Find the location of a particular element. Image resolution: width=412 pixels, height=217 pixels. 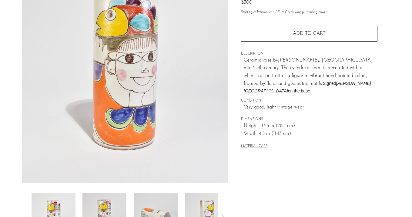

span: Signed is located at coordinates (330, 83).